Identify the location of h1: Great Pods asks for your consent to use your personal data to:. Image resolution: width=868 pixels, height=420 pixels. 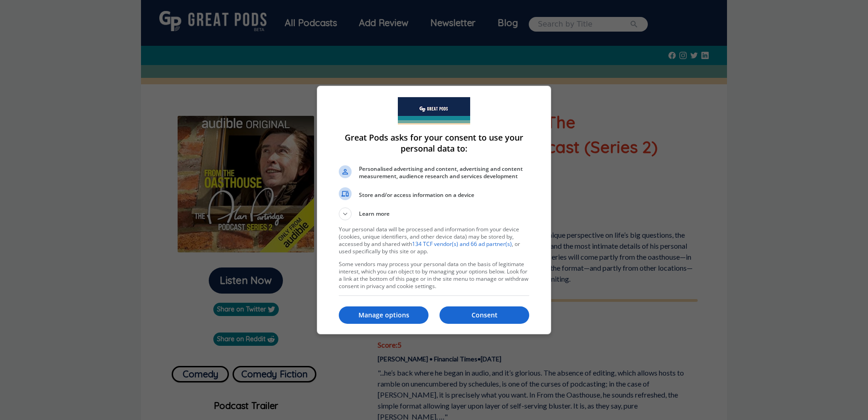
(434, 143).